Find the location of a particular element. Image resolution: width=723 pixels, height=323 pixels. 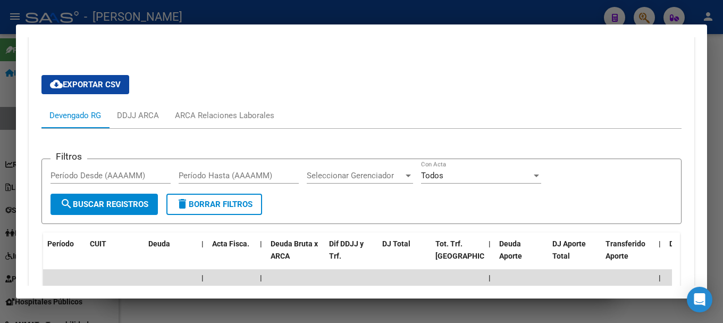

datatable-header-cell: Deuda Aporte is located at coordinates (521, 256).